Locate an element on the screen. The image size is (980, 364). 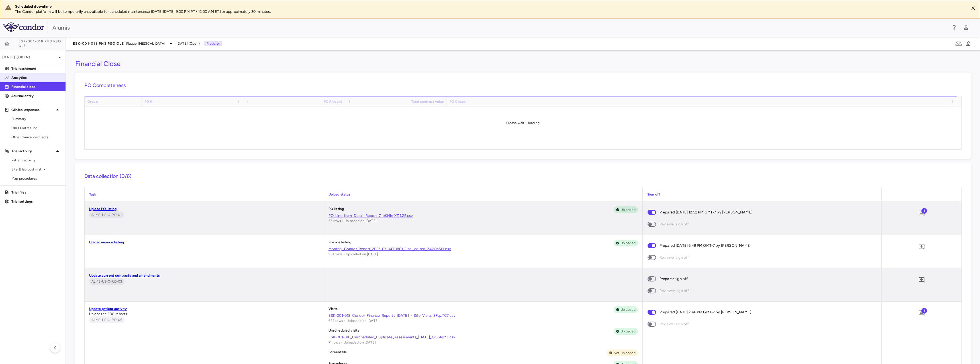
h6: Data collection (0/6) is located at coordinates (523, 176).